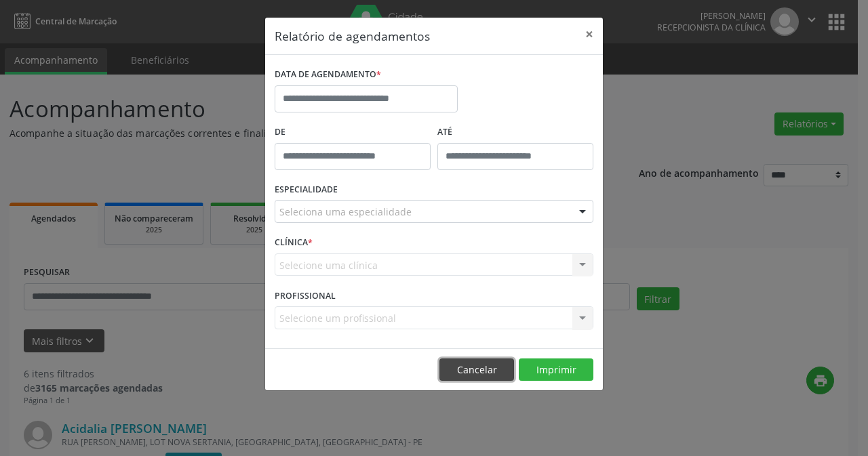 The height and width of the screenshot is (456, 868). What do you see at coordinates (345, 212) in the screenshot?
I see `span: Seleciona uma especialidade` at bounding box center [345, 212].